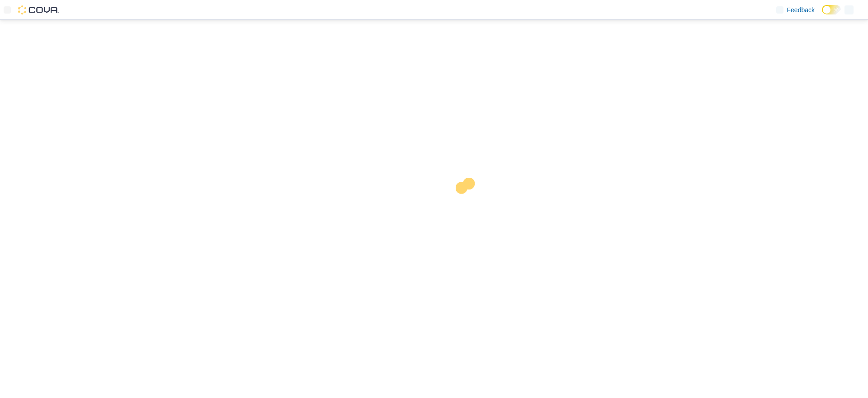 This screenshot has width=868, height=398. Describe the element at coordinates (795, 10) in the screenshot. I see `a: Feedback` at that location.